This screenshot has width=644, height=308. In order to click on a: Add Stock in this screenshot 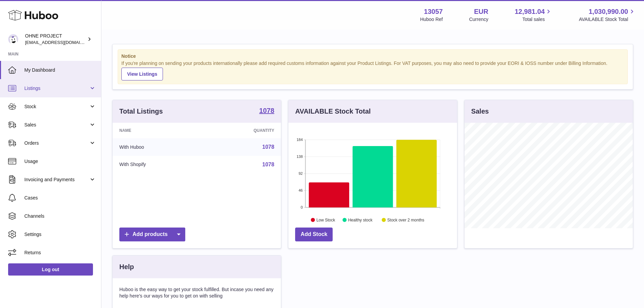, I will do `click(314, 234)`.